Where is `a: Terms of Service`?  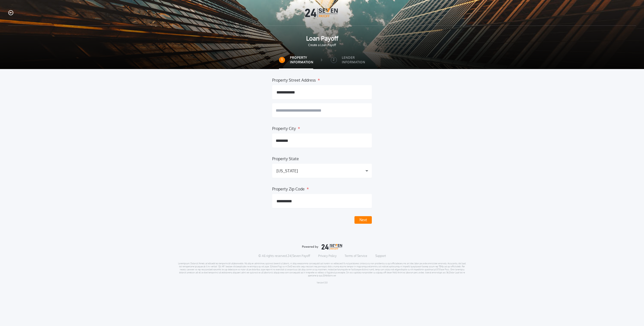
a: Terms of Service is located at coordinates (356, 256).